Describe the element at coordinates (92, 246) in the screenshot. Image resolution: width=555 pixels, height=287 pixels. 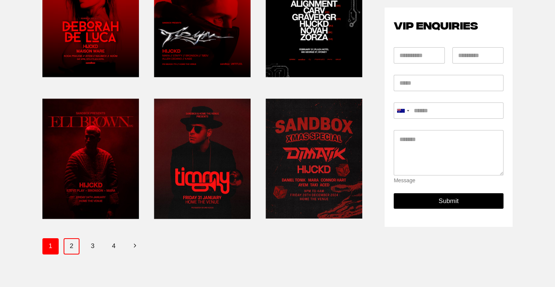
I see `a: 3` at that location.